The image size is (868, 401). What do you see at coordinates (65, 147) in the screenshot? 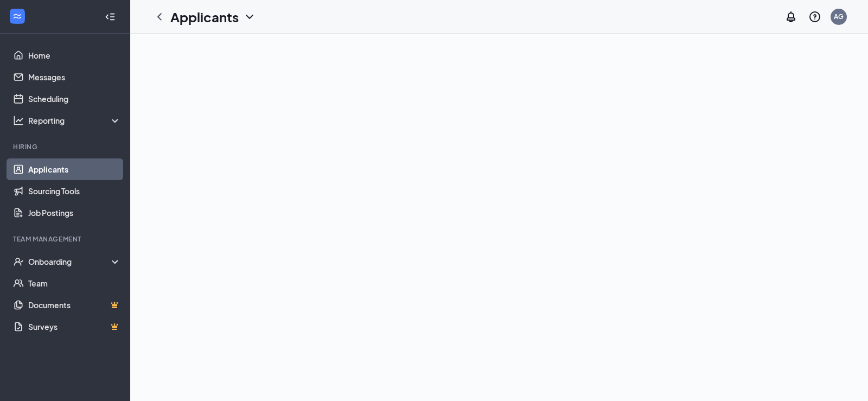
I see `div: Hiring` at bounding box center [65, 147].